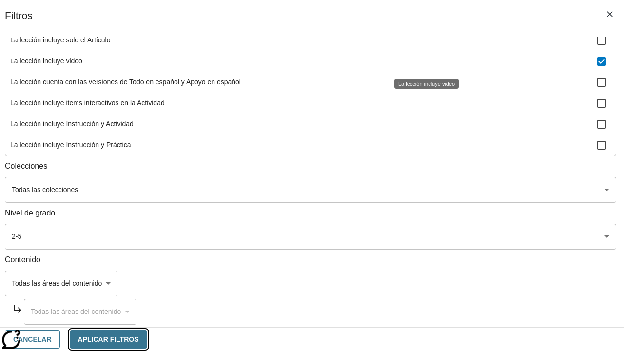 The height and width of the screenshot is (351, 624). What do you see at coordinates (311, 103) in the screenshot?
I see `div: La lección incluye items interactivos en la Actividad` at bounding box center [311, 103].